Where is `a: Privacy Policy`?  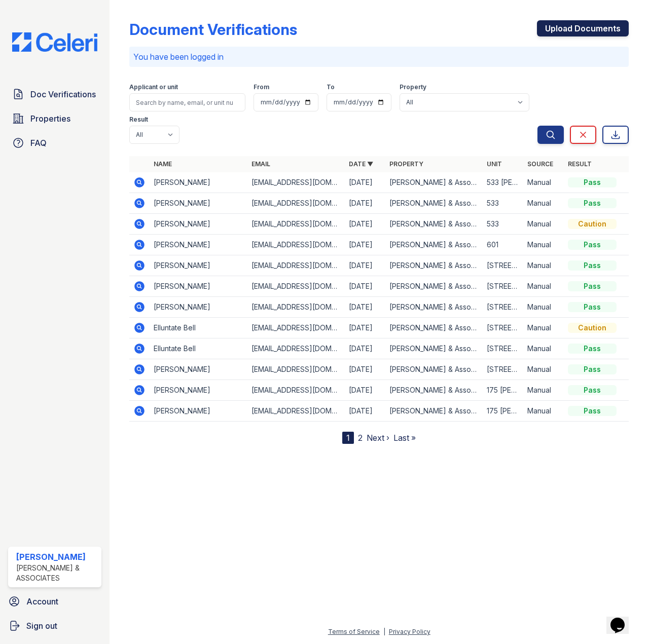 a: Privacy Policy is located at coordinates (410, 631).